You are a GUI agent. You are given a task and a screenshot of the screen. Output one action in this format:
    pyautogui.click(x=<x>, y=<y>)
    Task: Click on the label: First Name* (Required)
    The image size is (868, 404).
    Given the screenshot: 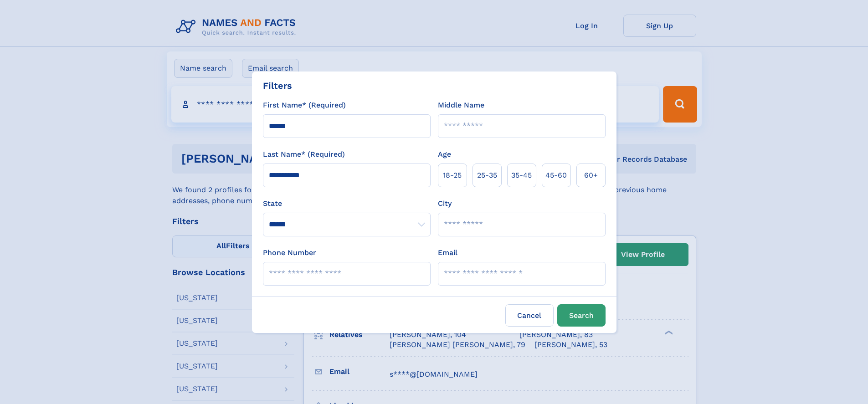 What is the action you would take?
    pyautogui.click(x=304, y=105)
    